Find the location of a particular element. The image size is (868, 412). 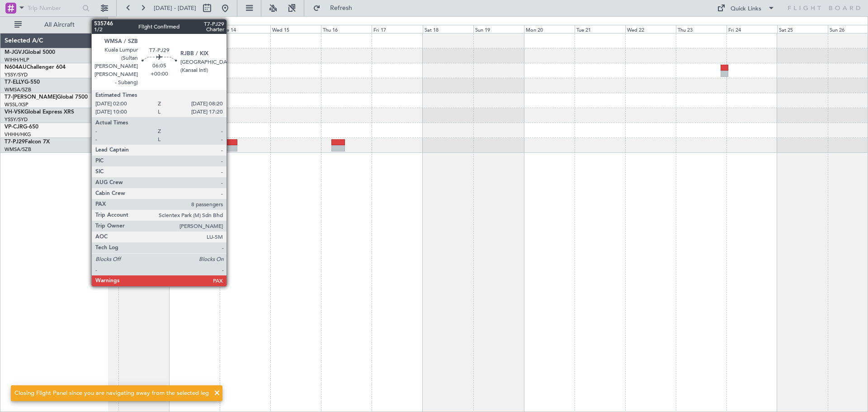

div: Thu 23 is located at coordinates (701, 29).